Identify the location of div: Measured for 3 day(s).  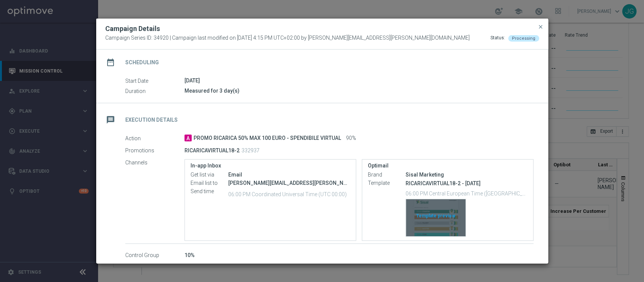
(359, 91).